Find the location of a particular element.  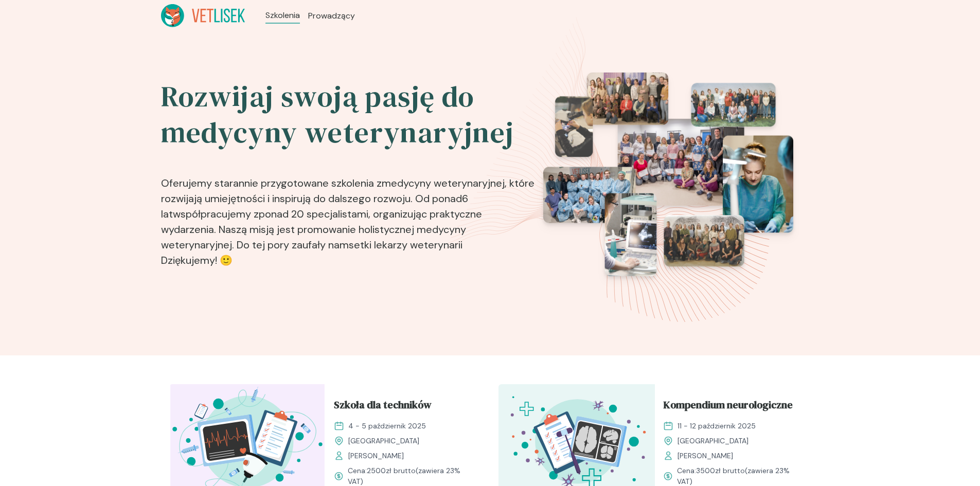

span: 3500 zł brutto is located at coordinates (720, 470).